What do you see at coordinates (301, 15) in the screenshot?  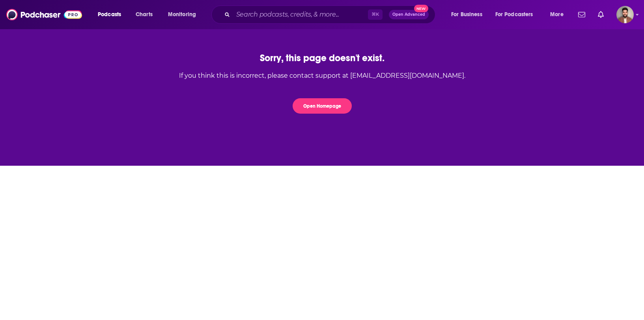 I see `input: Search podcasts, credits, & more...` at bounding box center [301, 15].